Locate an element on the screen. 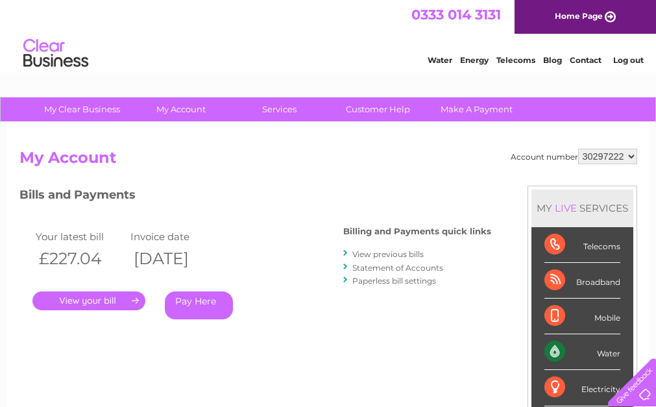 The width and height of the screenshot is (656, 407). th: £227.04 is located at coordinates (80, 258).